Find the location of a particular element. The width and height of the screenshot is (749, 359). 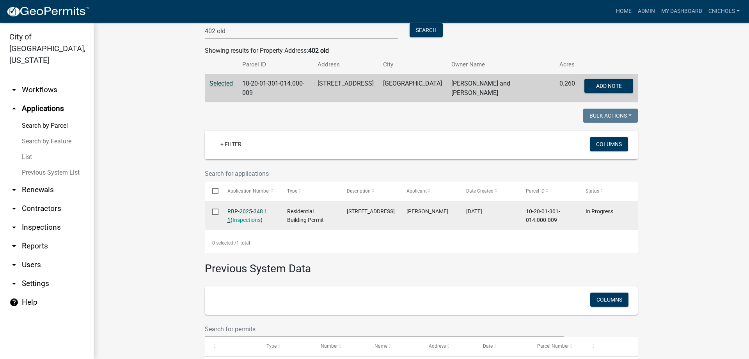

th: Acres is located at coordinates (568, 64).